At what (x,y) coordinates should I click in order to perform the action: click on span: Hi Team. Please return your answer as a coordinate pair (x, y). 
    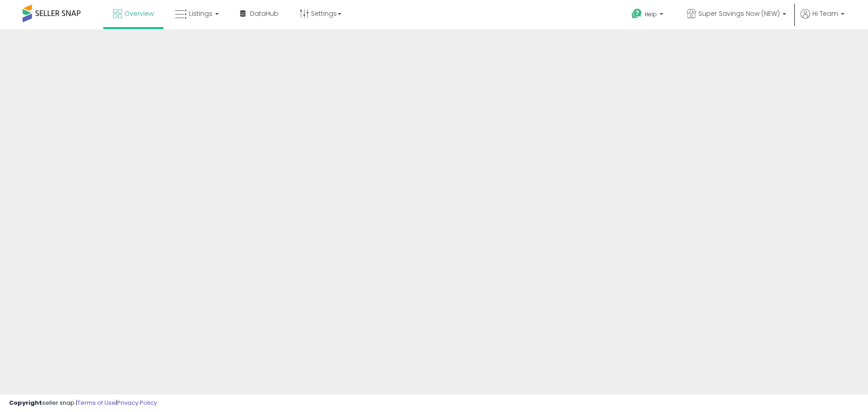
    Looking at the image, I should click on (825, 13).